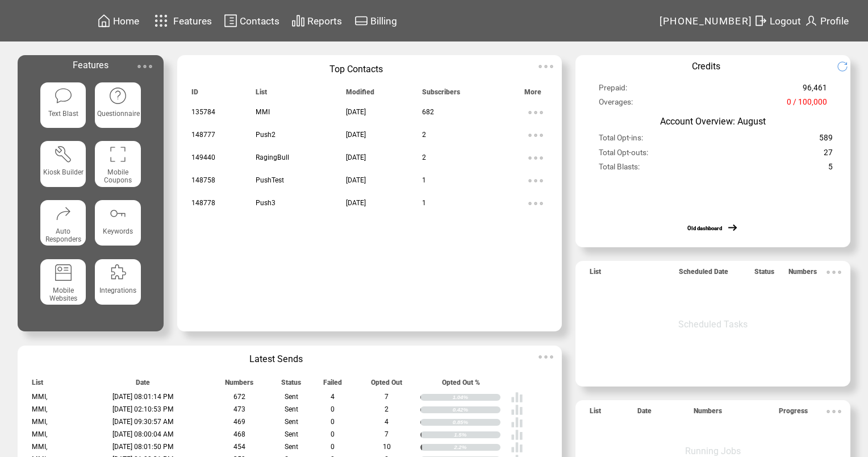  What do you see at coordinates (161, 21) in the screenshot?
I see `img: features.svg` at bounding box center [161, 21].